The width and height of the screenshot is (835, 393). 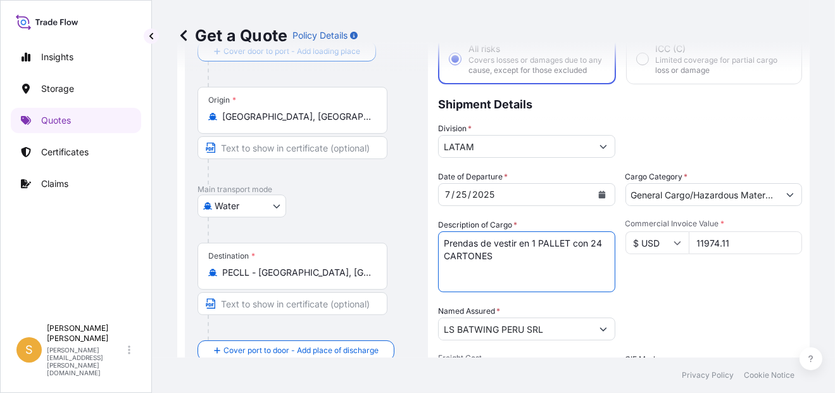 What do you see at coordinates (301, 350) in the screenshot?
I see `span: Cover port to door - Add place of discharge` at bounding box center [301, 350].